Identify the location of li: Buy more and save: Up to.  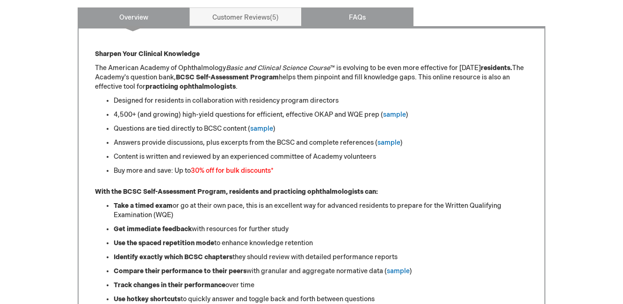
(321, 171).